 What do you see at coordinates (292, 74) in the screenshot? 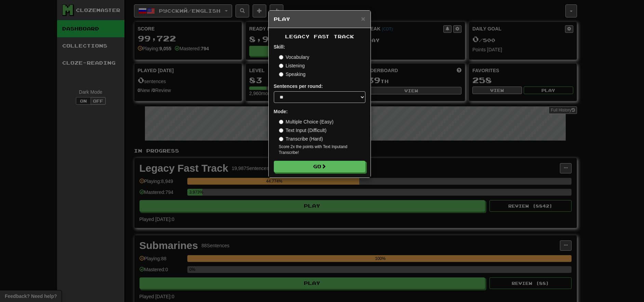
I see `label: Speaking` at bounding box center [292, 74].